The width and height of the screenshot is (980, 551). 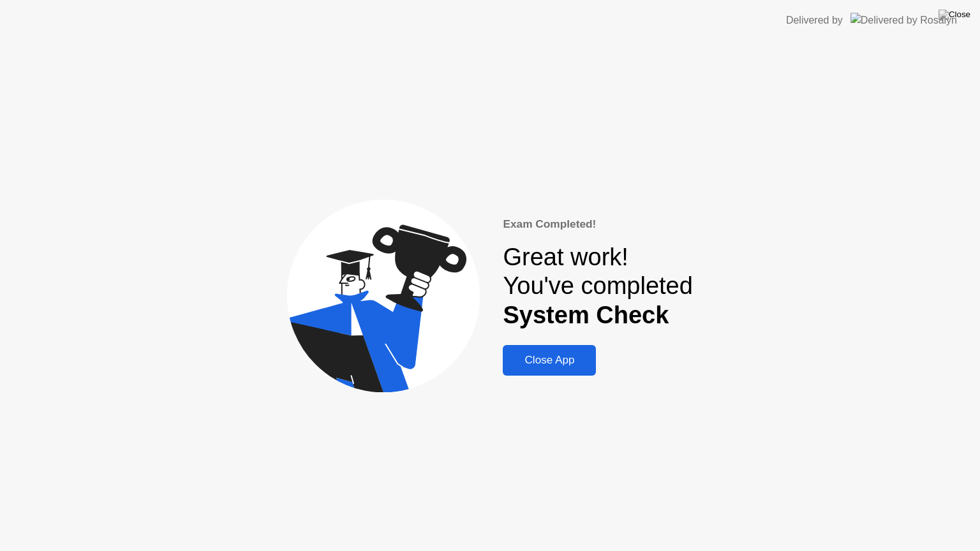 What do you see at coordinates (814, 20) in the screenshot?
I see `div: Delivered by` at bounding box center [814, 20].